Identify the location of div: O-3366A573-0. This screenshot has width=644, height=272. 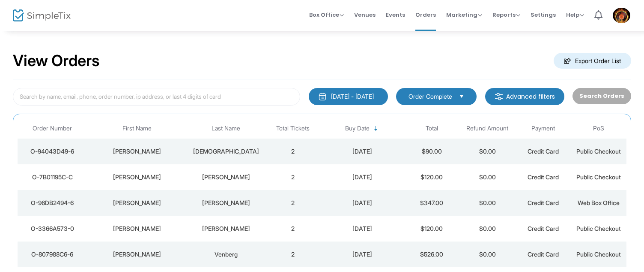
(52, 228).